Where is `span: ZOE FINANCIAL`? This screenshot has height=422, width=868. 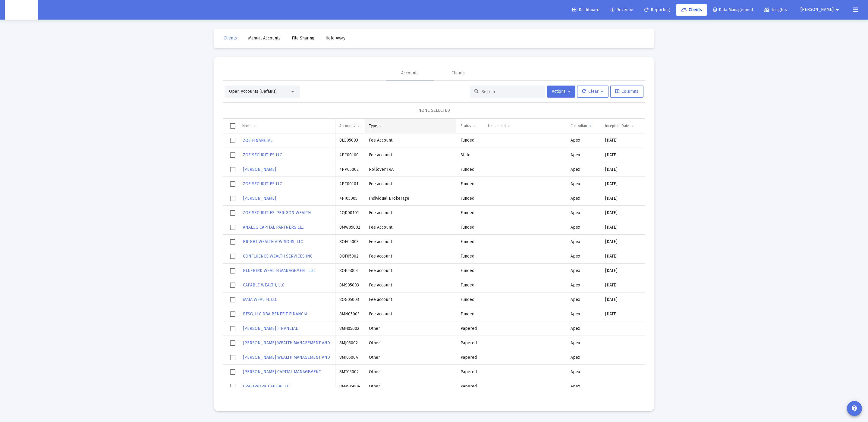
span: ZOE FINANCIAL is located at coordinates (258, 140).